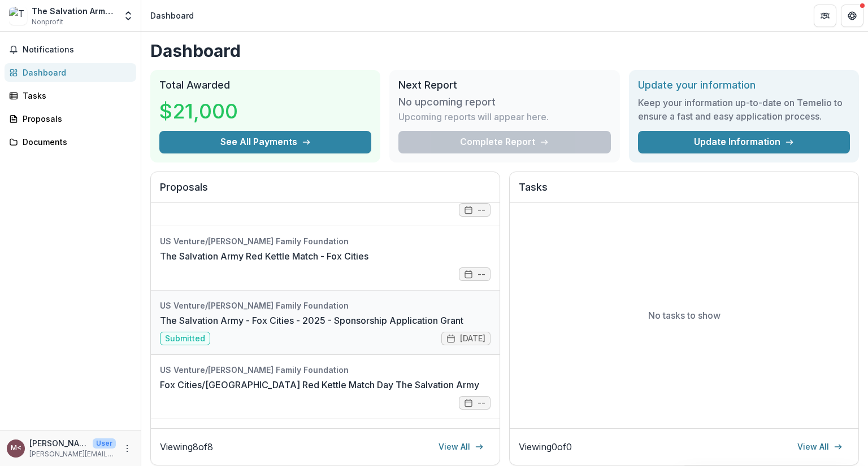 This screenshot has height=466, width=868. Describe the element at coordinates (75, 142) in the screenshot. I see `div: Documents` at that location.